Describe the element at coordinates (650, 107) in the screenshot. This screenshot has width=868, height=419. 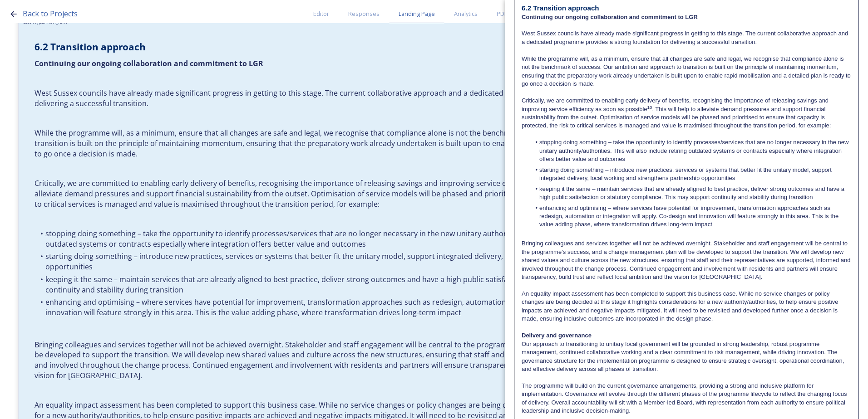
I see `sup: 10` at that location.